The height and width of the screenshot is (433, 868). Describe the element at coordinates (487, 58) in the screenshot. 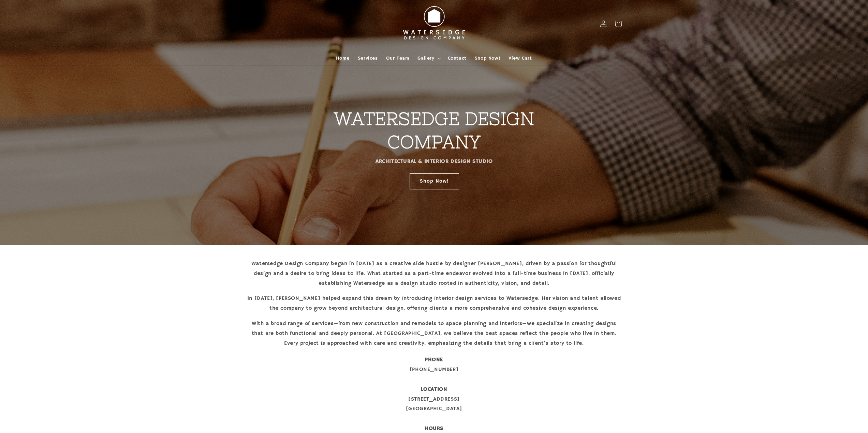

I see `span: Shop Now!` at that location.